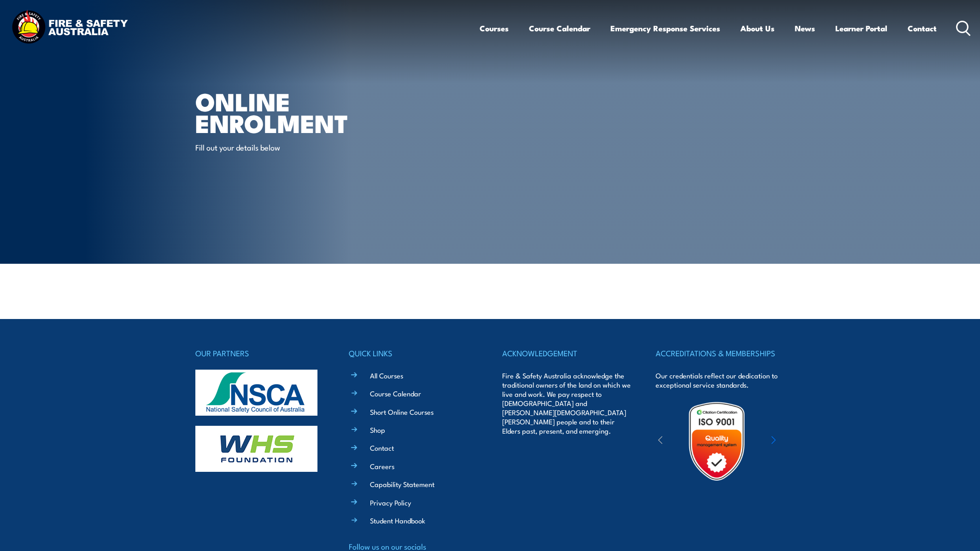 This screenshot has height=551, width=980. What do you see at coordinates (398, 521) in the screenshot?
I see `a: Student Handbook` at bounding box center [398, 521].